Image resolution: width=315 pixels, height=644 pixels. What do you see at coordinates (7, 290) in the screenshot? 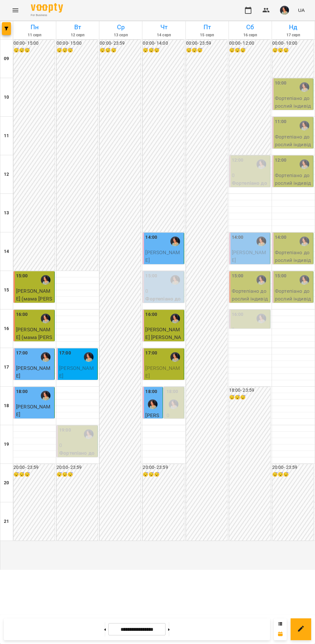
I see `h6: 15` at bounding box center [7, 290].